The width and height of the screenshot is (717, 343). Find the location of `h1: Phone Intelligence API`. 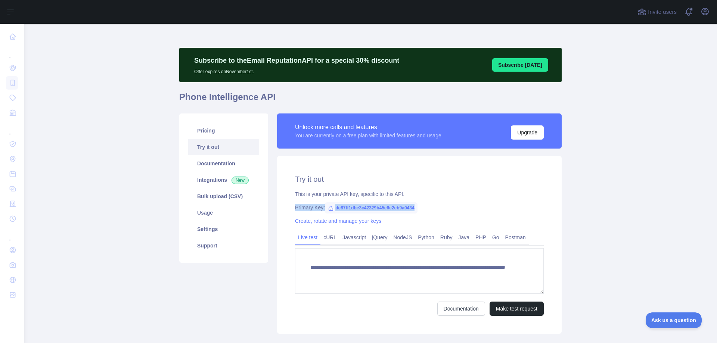

h1: Phone Intelligence API is located at coordinates (370, 100).